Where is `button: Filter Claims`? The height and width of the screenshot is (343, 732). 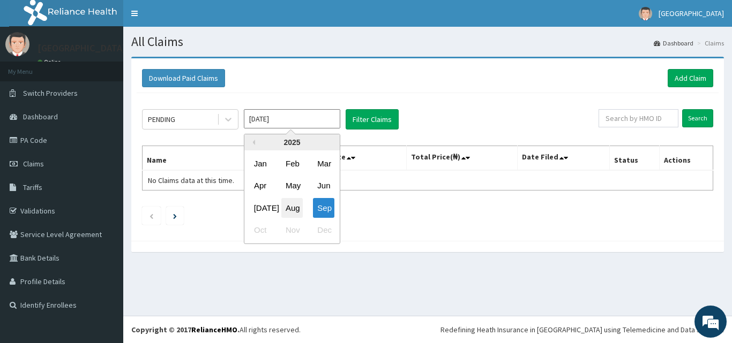
button: Filter Claims is located at coordinates (372, 119).